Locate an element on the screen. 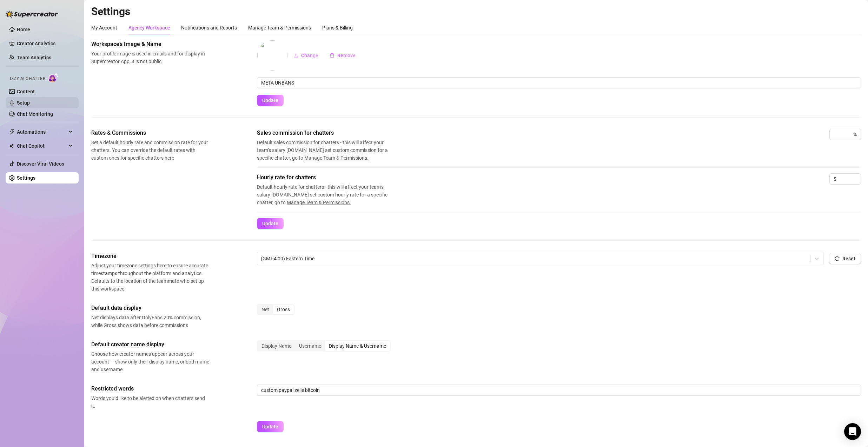  span: Choose how creator names appear across your account — show only their display name, or both name ... is located at coordinates (150, 362).